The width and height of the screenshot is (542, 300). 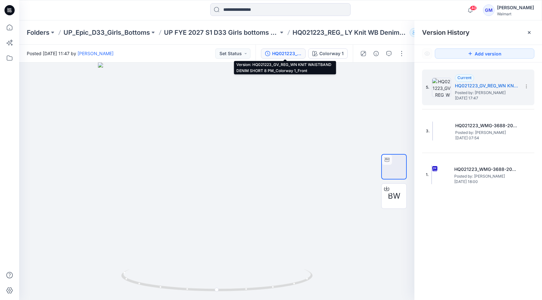 I want to click on a: UP FYE 2027 S1 D33 Girls bottoms Epic, so click(x=221, y=33).